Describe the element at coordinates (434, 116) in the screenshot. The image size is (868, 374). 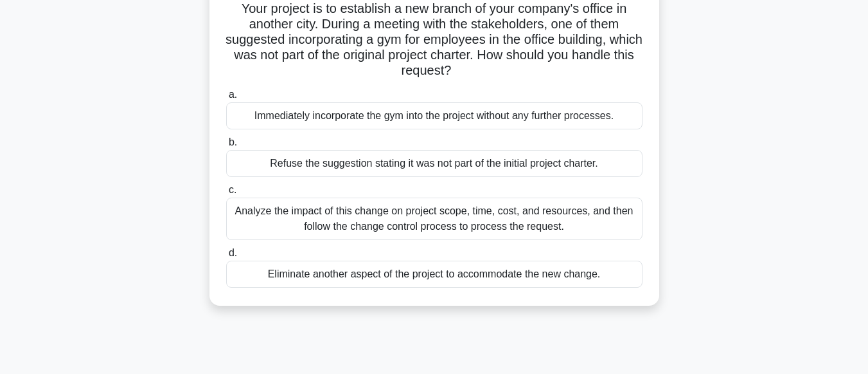
I see `div: Immediately incorporate the gym into the project without any further processes.` at that location.